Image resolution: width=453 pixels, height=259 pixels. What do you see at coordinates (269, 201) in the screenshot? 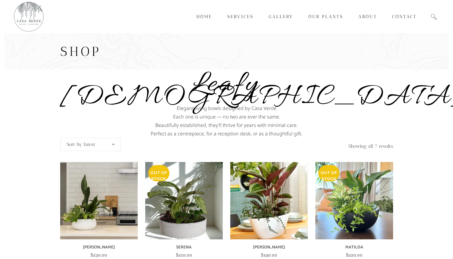
I see `img: PRISCILLA` at bounding box center [269, 201].